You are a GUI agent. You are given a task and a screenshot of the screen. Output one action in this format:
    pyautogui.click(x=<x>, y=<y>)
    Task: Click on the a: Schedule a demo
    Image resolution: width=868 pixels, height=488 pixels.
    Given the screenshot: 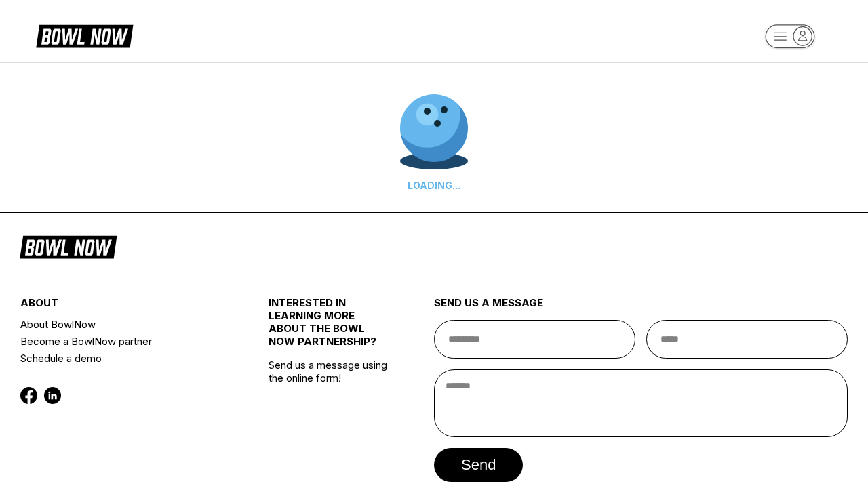 What is the action you would take?
    pyautogui.click(x=123, y=358)
    